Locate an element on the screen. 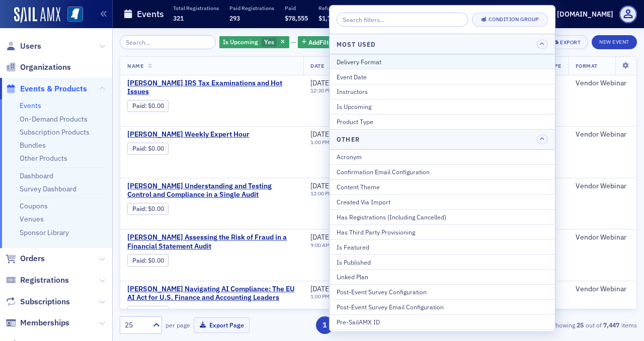 Image resolution: width=644 pixels, height=341 pixels. span: Format is located at coordinates (587, 66).